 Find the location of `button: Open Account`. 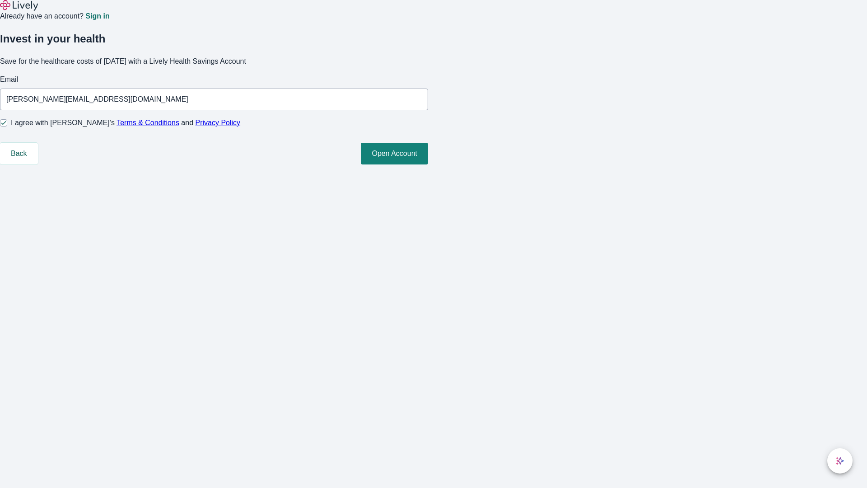

button: Open Account is located at coordinates (394, 153).